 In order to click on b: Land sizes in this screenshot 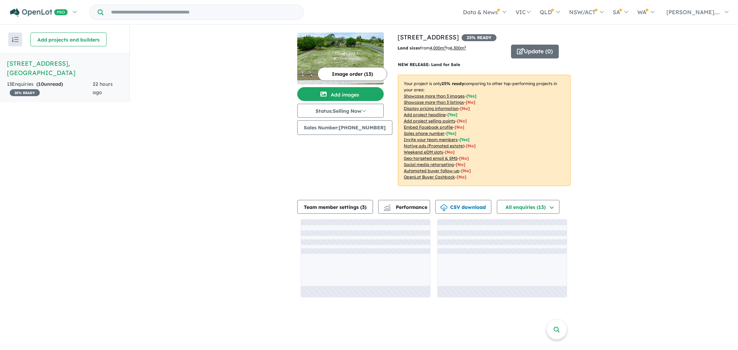, I will do `click(409, 48)`.